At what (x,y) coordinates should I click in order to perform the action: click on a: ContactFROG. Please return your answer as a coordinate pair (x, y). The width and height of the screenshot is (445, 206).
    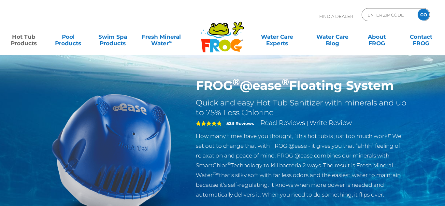
    Looking at the image, I should click on (421, 37).